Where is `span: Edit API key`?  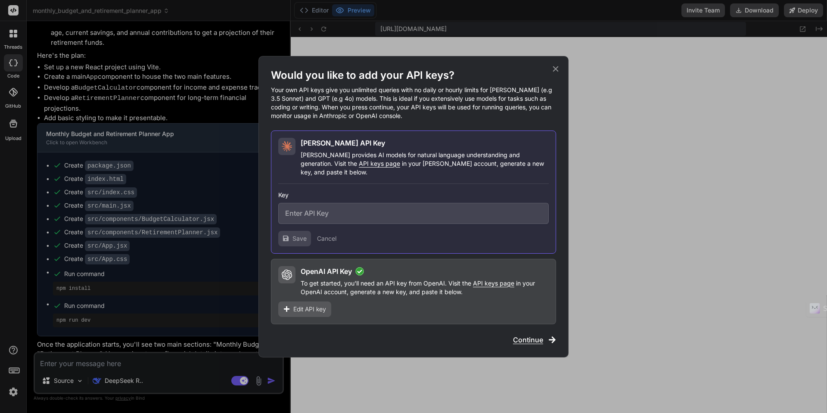 span: Edit API key is located at coordinates (310, 309).